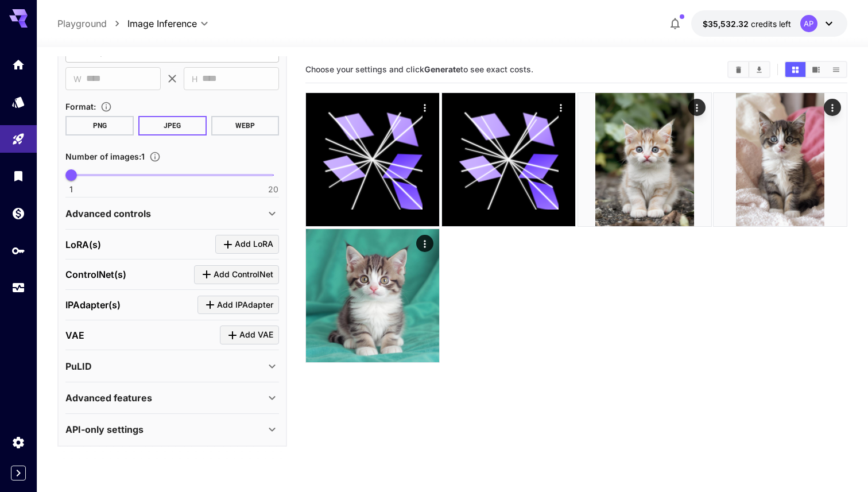  Describe the element at coordinates (18, 64) in the screenshot. I see `div: Home` at that location.